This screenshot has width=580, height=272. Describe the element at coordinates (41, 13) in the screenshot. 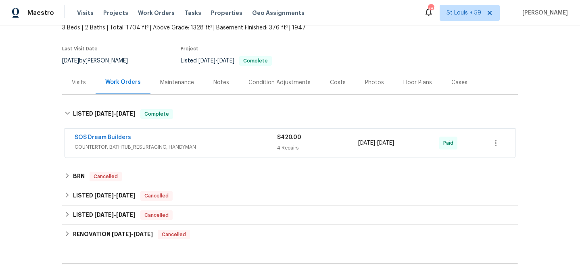

I see `span: Maestro` at that location.